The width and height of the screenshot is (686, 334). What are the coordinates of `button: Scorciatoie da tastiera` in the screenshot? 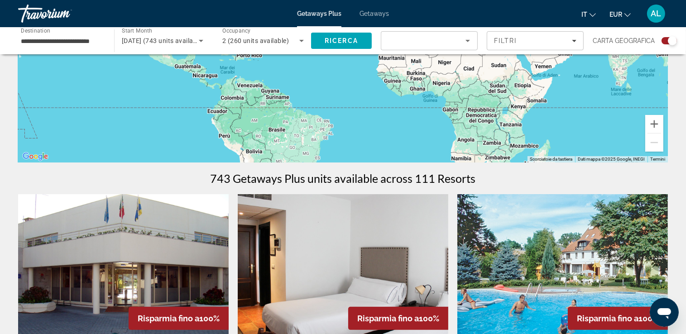 It's located at (551, 159).